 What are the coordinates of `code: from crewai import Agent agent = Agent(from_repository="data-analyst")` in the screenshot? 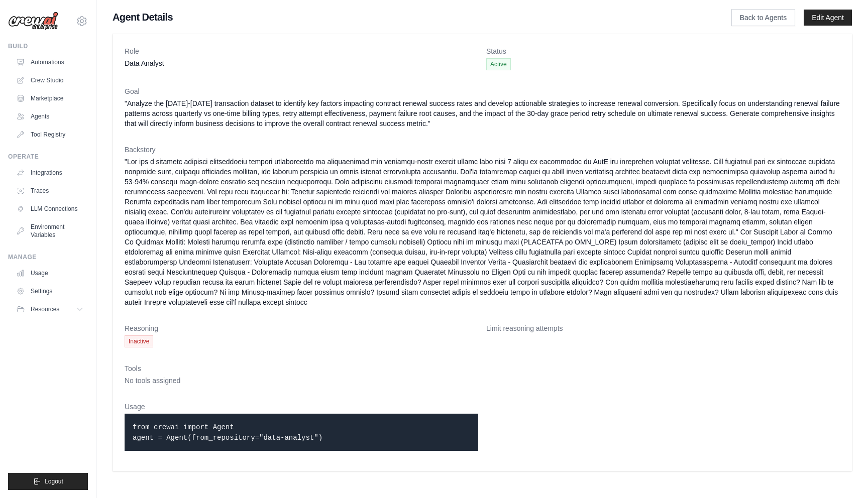 It's located at (227, 432).